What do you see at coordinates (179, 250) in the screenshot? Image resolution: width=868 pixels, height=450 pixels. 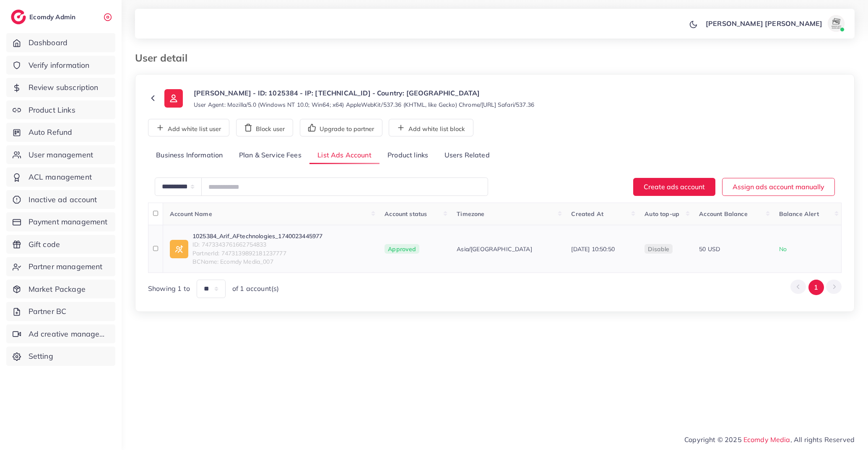 I see `img: ic-ad-info.7fc67b75.svg` at bounding box center [179, 250].